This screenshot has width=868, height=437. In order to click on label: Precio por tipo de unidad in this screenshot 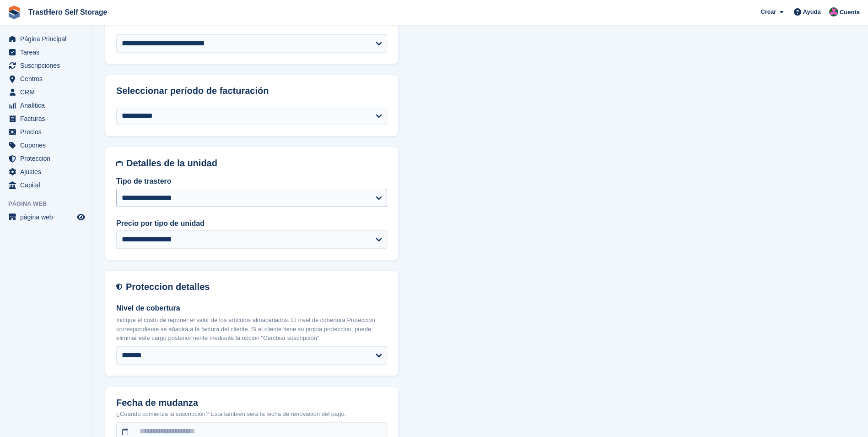, I will do `click(252, 224)`.